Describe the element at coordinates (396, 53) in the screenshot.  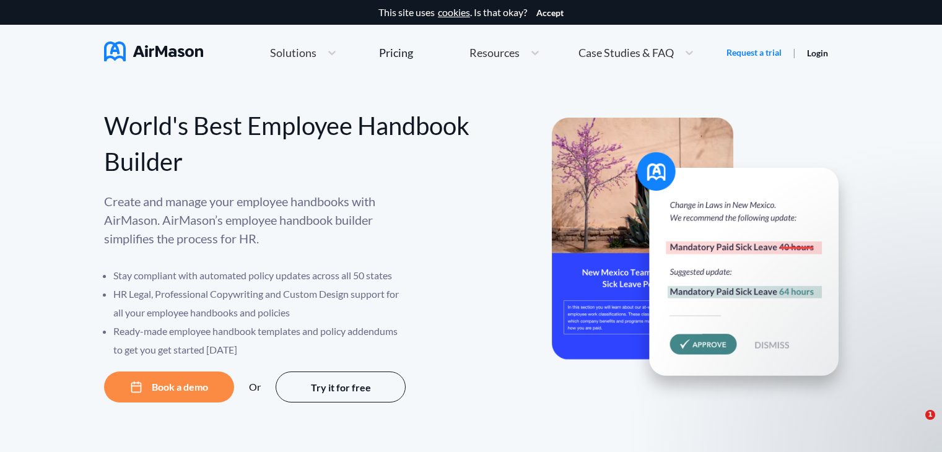
I see `div: Pricing` at that location.